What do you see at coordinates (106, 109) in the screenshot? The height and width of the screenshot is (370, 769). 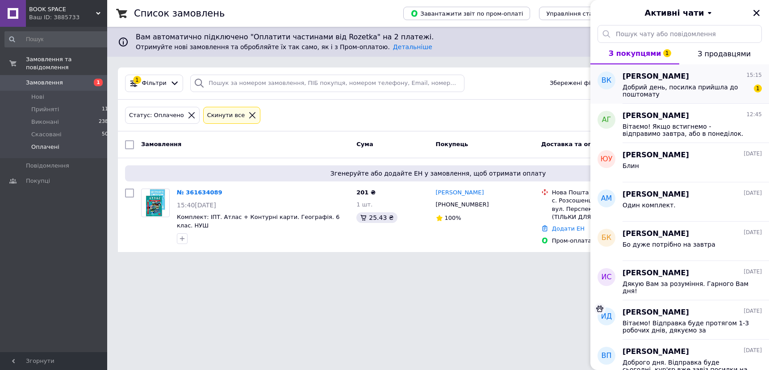 I see `span: 110` at bounding box center [106, 109].